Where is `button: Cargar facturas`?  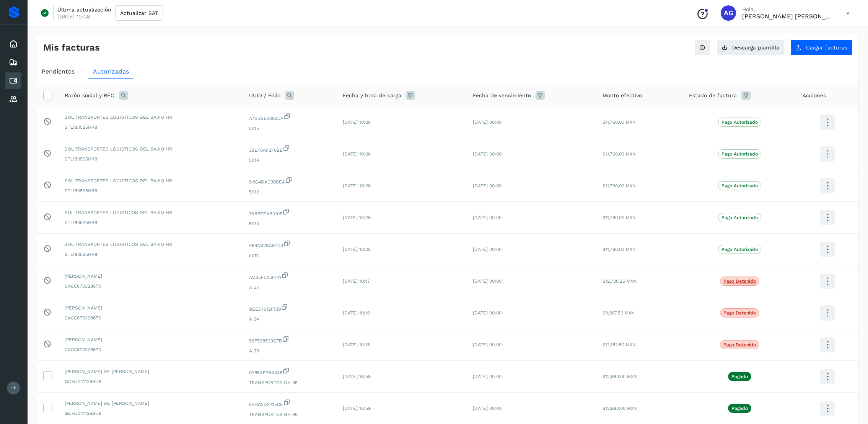 button: Cargar facturas is located at coordinates (821, 48).